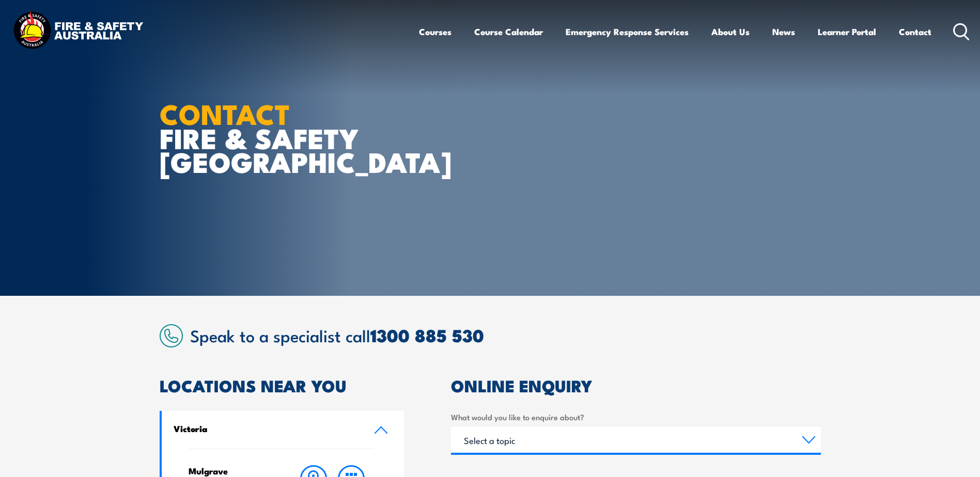 The height and width of the screenshot is (477, 980). Describe the element at coordinates (636, 417) in the screenshot. I see `label: What would you like to enquire about?` at that location.